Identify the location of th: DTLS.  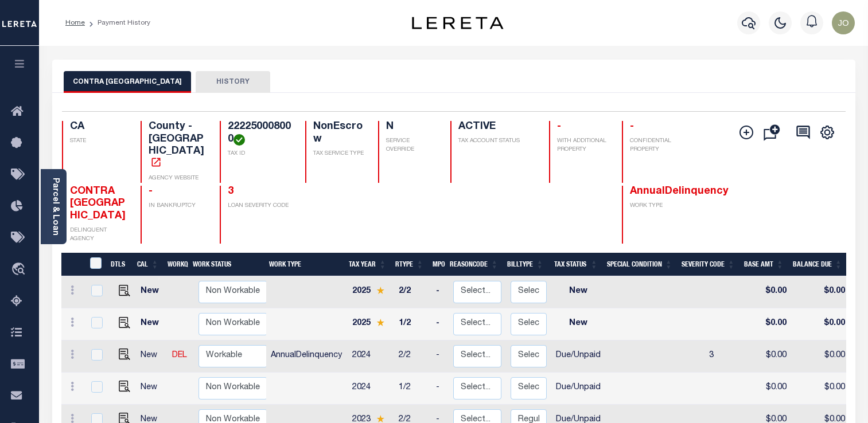
(119, 265).